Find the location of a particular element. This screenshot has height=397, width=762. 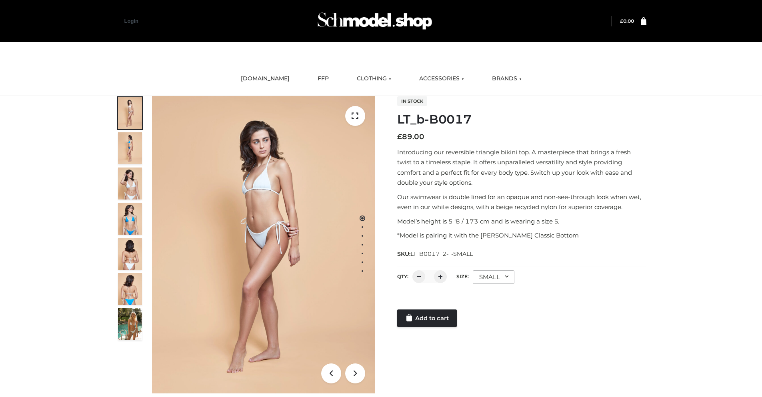

span: In stock is located at coordinates (412, 101).